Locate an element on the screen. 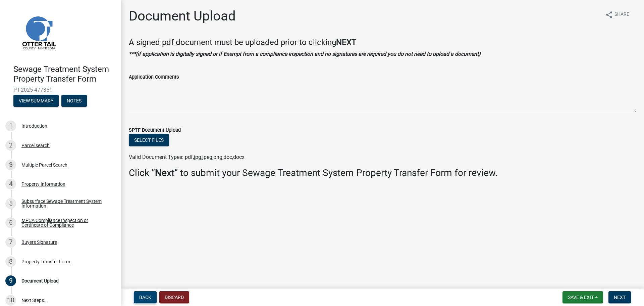 Image resolution: width=644 pixels, height=306 pixels. wm-modal-confirm: Notes is located at coordinates (74, 101).